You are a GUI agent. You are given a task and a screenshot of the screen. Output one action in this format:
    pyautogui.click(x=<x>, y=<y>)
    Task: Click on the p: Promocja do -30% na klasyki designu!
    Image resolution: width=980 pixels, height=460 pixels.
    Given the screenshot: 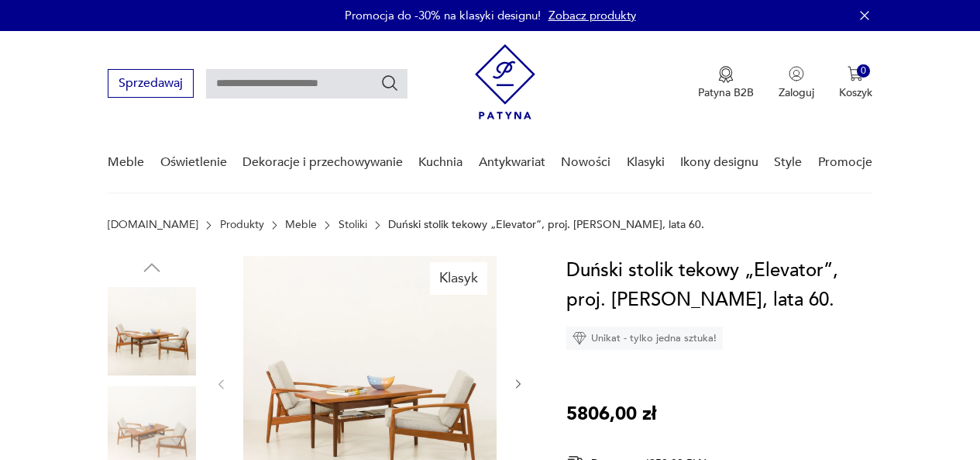 What is the action you would take?
    pyautogui.click(x=443, y=16)
    